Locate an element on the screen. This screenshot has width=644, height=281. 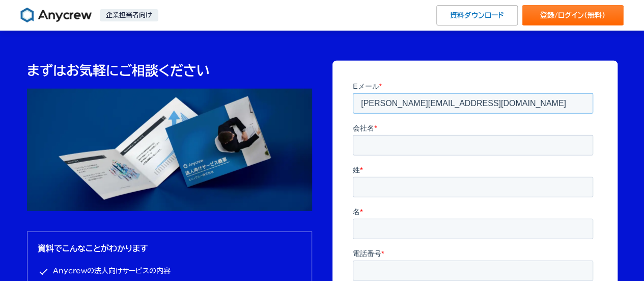
a: プライバシーポリシー is located at coordinates (97, 259).